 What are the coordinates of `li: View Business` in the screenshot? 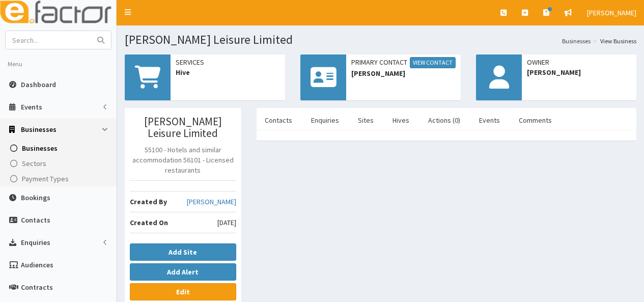 It's located at (613, 40).